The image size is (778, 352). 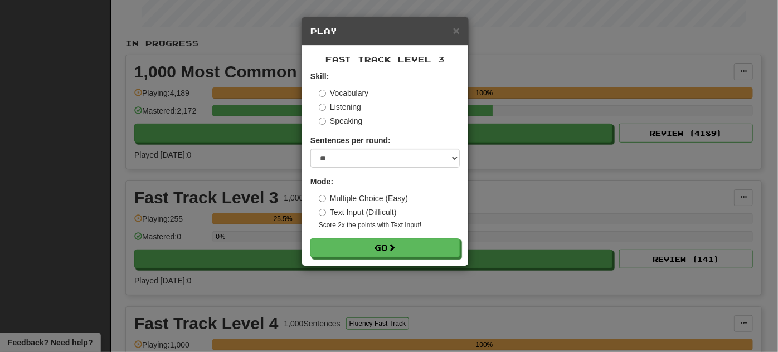 I want to click on small: Score 2x the points with Text Input !, so click(x=389, y=225).